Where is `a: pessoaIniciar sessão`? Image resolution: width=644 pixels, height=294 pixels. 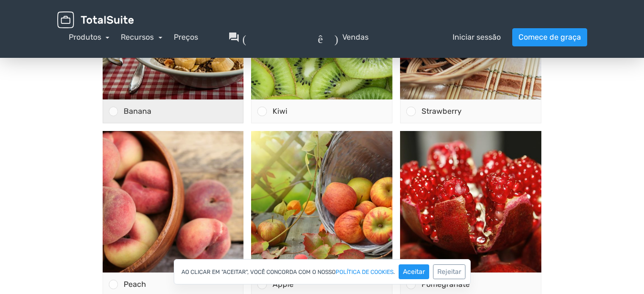 a: pessoaIniciar sessão is located at coordinates (440, 37).